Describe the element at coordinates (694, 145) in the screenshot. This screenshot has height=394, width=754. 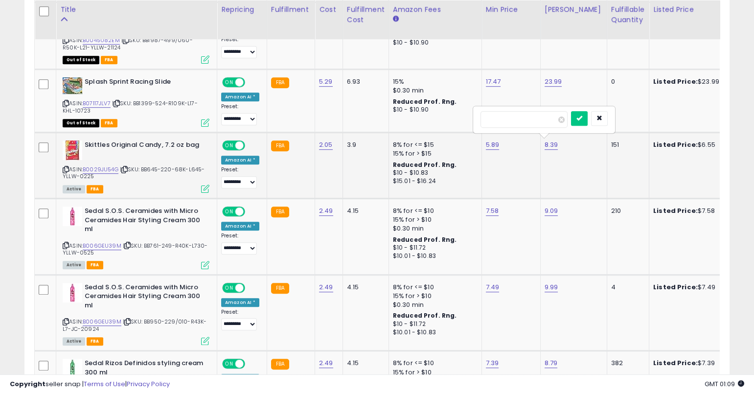
I see `div: $6.55` at that location.